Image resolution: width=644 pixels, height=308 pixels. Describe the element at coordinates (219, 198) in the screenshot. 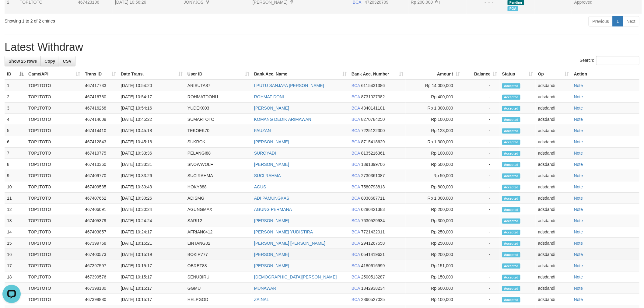

I see `td: ADISMG` at that location.